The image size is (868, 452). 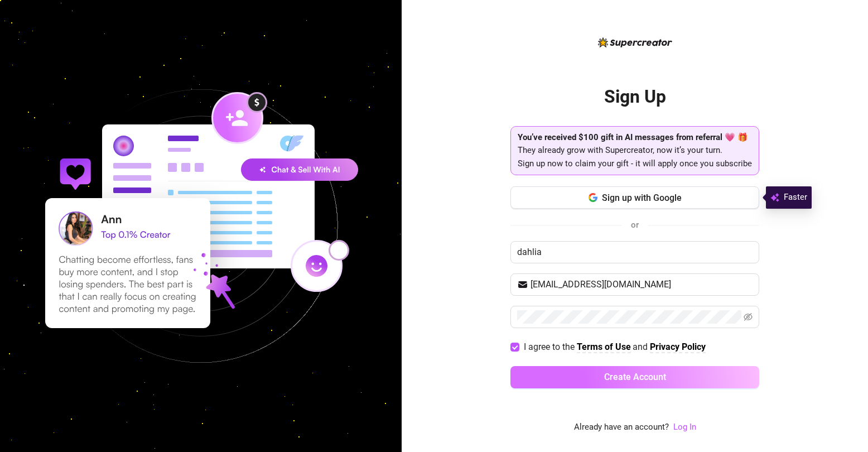 I want to click on button: Sign up with Google, so click(x=635, y=197).